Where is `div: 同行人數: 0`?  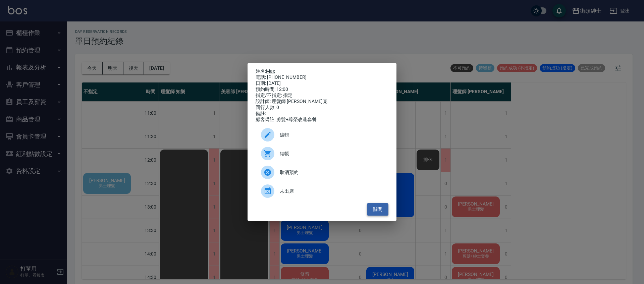
div: 同行人數: 0 is located at coordinates (322, 108).